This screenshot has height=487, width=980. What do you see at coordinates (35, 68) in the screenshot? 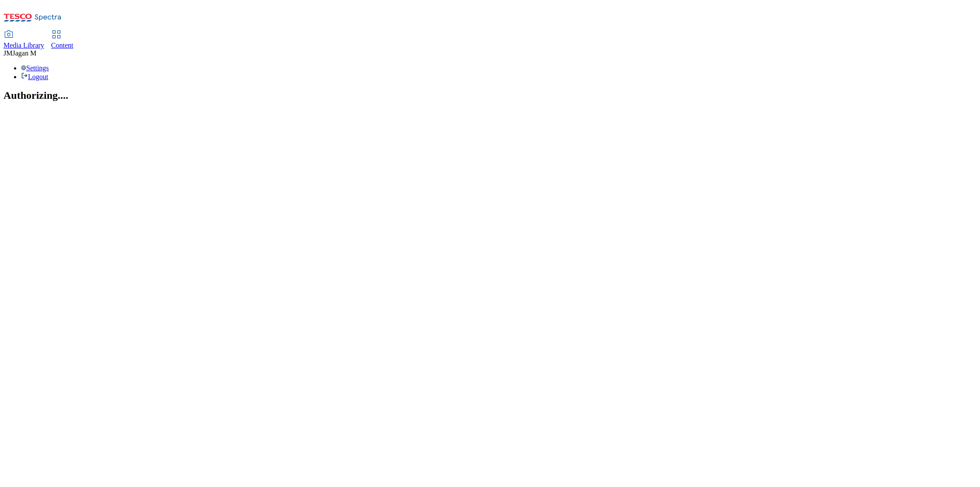
I see `a: Settings` at bounding box center [35, 68].